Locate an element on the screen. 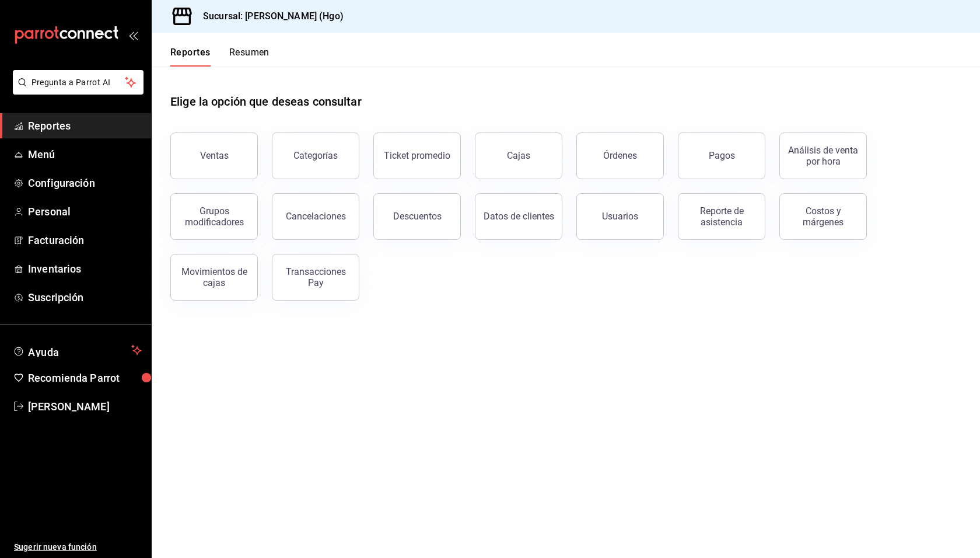 The height and width of the screenshot is (558, 980). div: Órdenes is located at coordinates (620, 156).